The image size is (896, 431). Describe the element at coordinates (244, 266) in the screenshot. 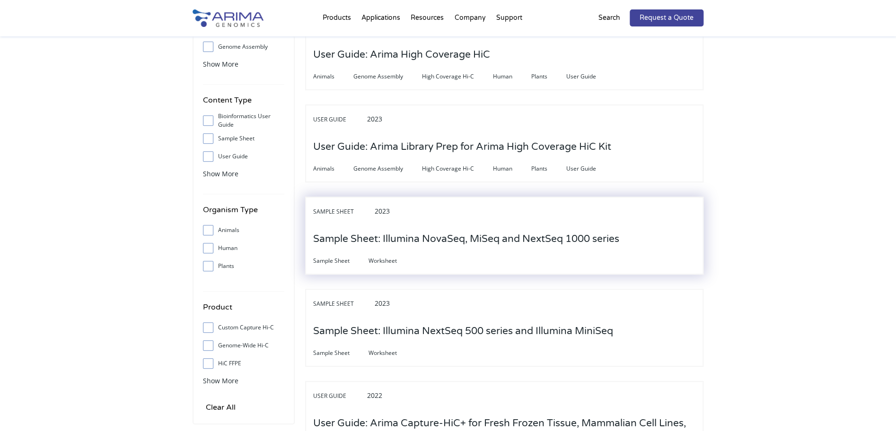

I see `label: Plants` at that location.